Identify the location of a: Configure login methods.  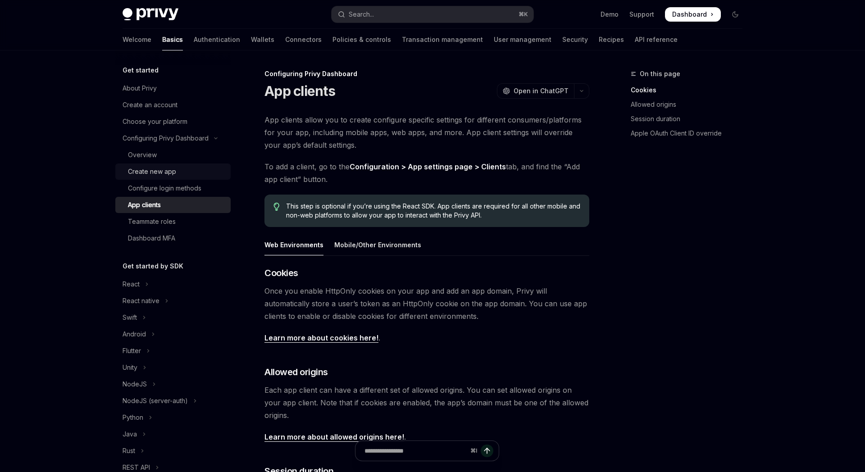
(173, 188).